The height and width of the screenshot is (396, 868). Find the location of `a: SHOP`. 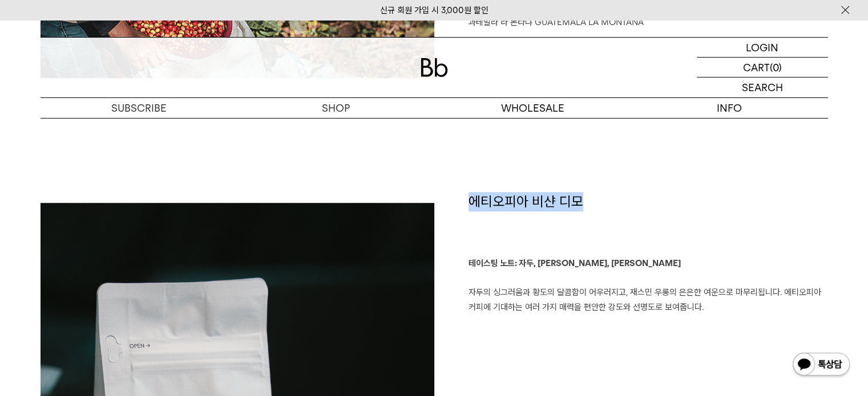

a: SHOP is located at coordinates (335, 108).